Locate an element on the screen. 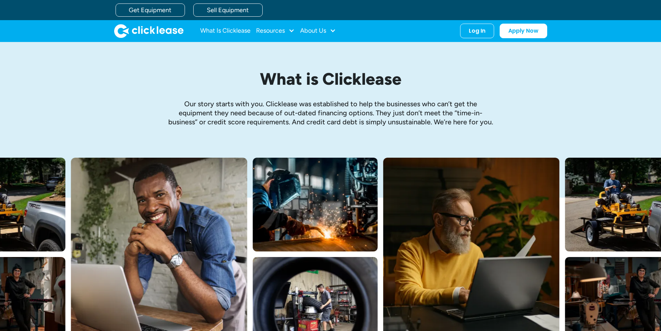 This screenshot has height=331, width=661. p: Our story starts with you. Clicklease was established to help the businesses who can’t get the eq... is located at coordinates (331, 113).